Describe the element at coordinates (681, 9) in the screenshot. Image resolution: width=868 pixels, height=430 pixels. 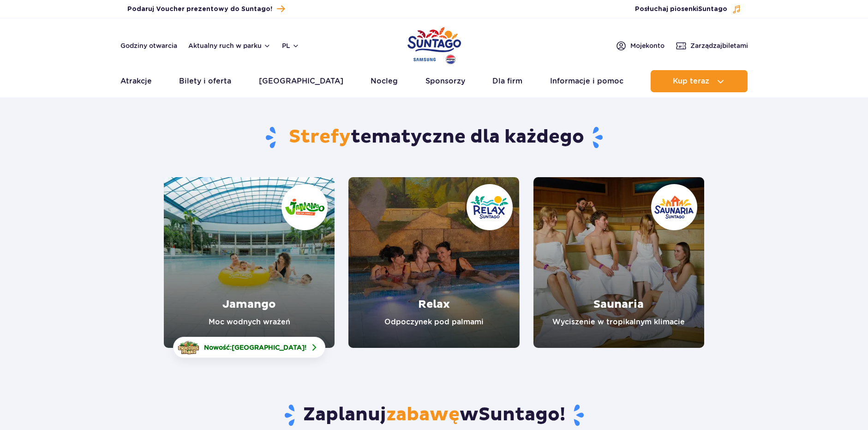
I see `span: Posłuchaj piosenki` at that location.